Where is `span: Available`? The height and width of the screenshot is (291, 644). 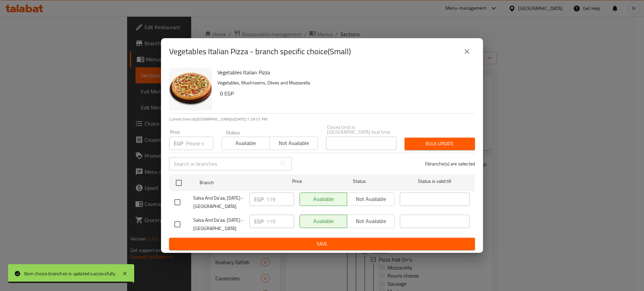
span: Available is located at coordinates (245, 143).